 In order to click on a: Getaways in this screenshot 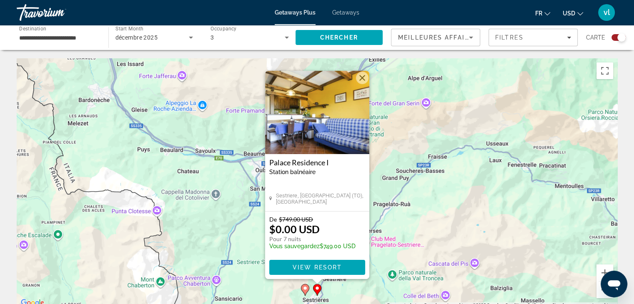, I will do `click(346, 13)`.